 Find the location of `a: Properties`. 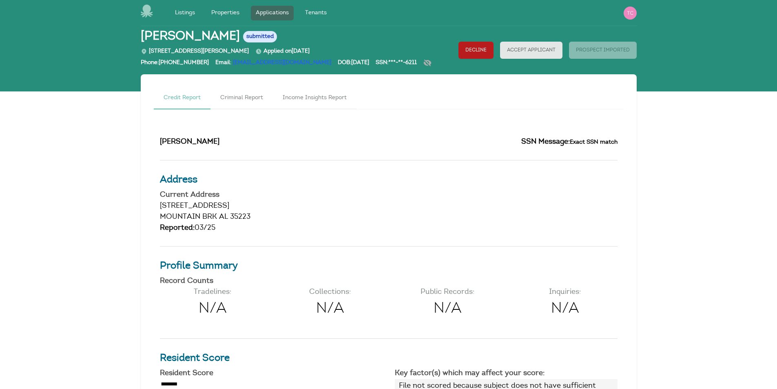

a: Properties is located at coordinates (225, 13).